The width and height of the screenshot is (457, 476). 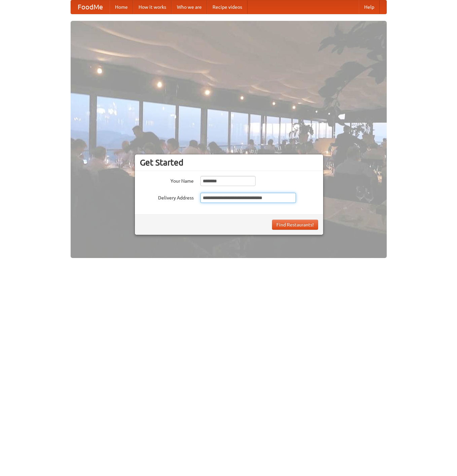 I want to click on a: Home, so click(x=121, y=7).